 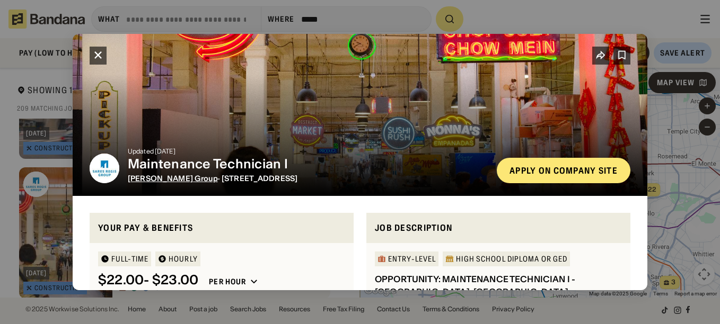 I want to click on div: Full-time, so click(x=130, y=259).